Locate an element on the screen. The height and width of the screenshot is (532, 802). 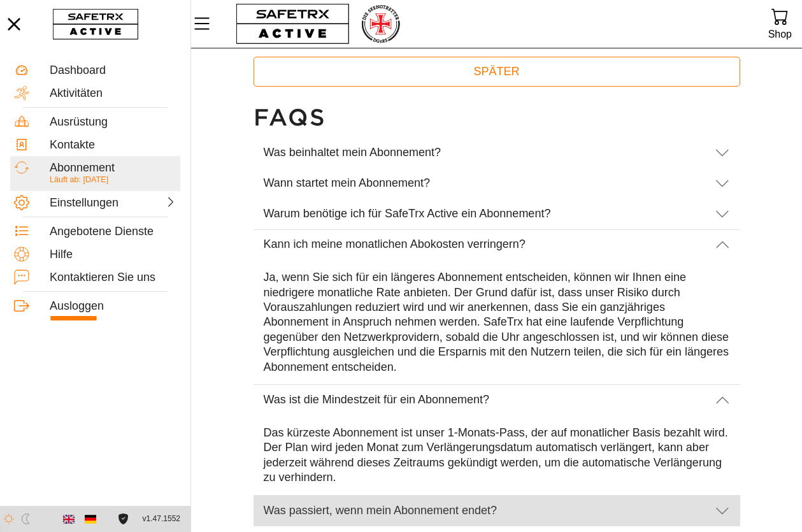
div: Expand "Wann startet mein Abonnement?" is located at coordinates (497, 183).